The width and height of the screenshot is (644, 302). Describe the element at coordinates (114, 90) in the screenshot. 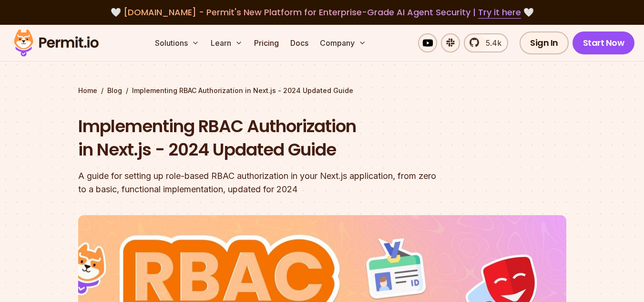

I see `a: Blog` at that location.